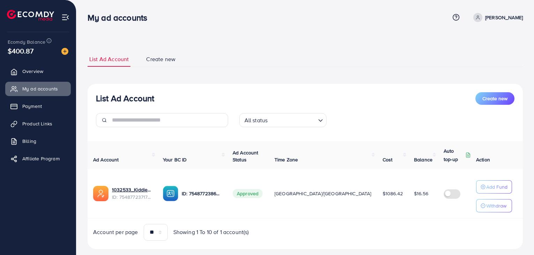 This screenshot has height=255, width=534. Describe the element at coordinates (41, 158) in the screenshot. I see `span: Affiliate Program` at that location.